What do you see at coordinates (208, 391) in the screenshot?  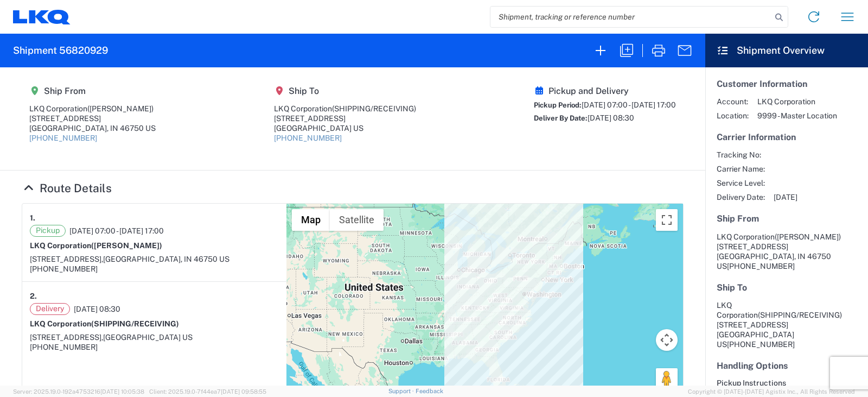 I see `span: Client: 2025.19.0-7f44ea7` at bounding box center [208, 391].